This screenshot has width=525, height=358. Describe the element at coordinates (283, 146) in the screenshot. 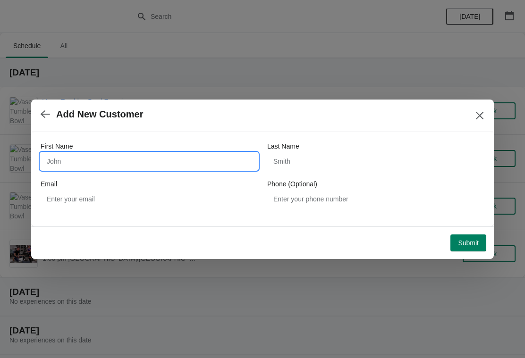

I see `label: Last Name` at that location.